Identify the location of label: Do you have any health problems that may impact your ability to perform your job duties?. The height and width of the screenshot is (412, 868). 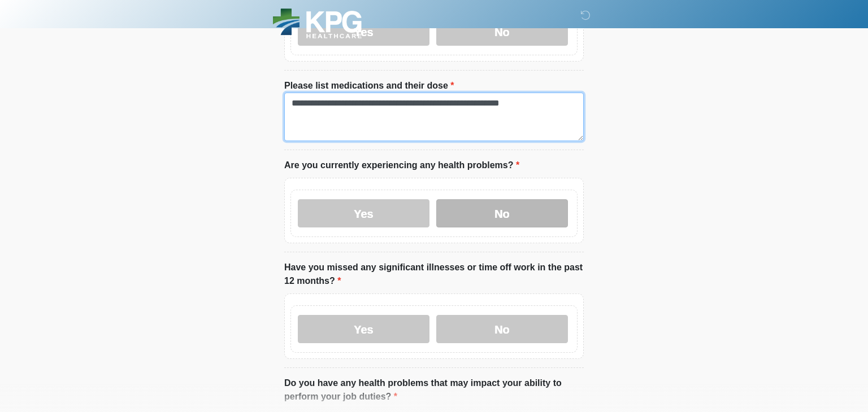
(434, 390).